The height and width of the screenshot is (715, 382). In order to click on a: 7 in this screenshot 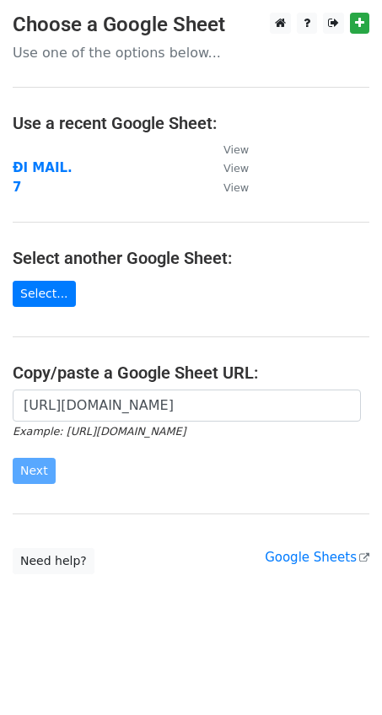, I will do `click(17, 187)`.